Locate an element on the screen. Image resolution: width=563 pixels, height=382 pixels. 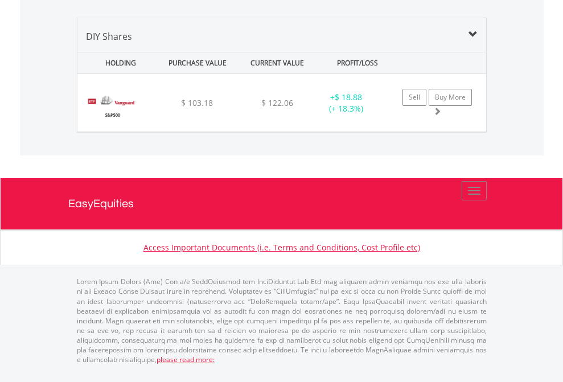
div: PURCHASE VALUE is located at coordinates (198, 63).